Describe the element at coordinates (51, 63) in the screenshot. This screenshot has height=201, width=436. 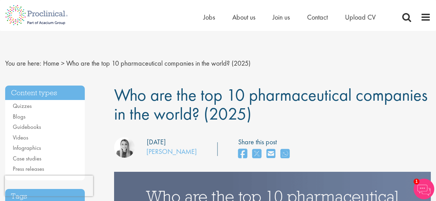
I see `a: breadcrumb link` at that location.